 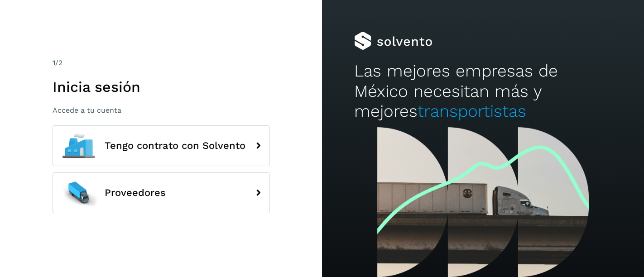 I want to click on h2: Las mejores empresas de México necesitan más y mejores, so click(x=482, y=91).